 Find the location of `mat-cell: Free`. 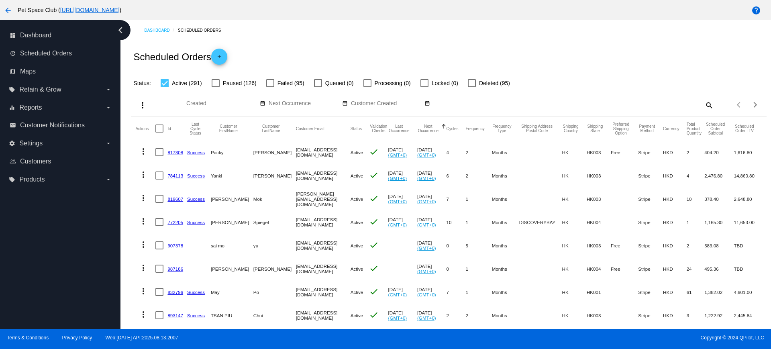

mat-cell: Free is located at coordinates (624, 269).